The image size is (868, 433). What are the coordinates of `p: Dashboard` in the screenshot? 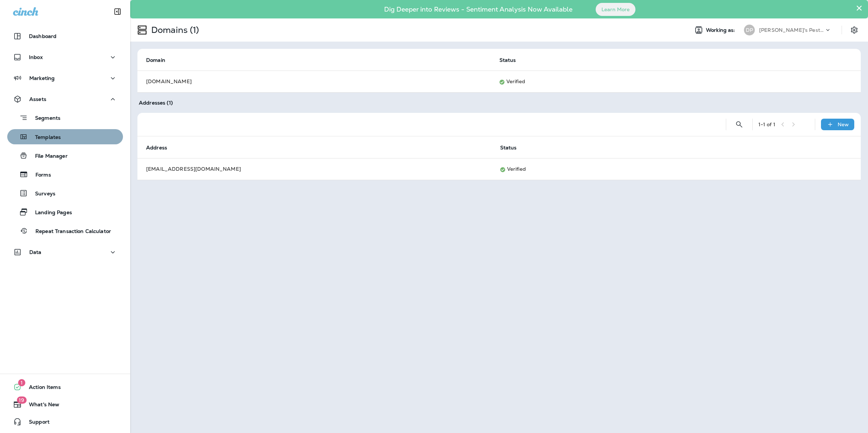 It's located at (43, 36).